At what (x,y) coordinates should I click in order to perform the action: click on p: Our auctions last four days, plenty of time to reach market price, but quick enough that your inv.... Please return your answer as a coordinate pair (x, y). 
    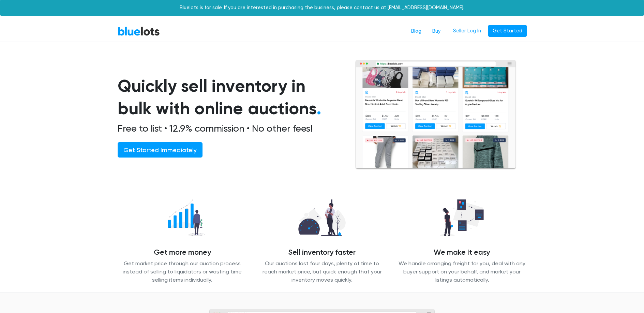
    Looking at the image, I should click on (322, 272).